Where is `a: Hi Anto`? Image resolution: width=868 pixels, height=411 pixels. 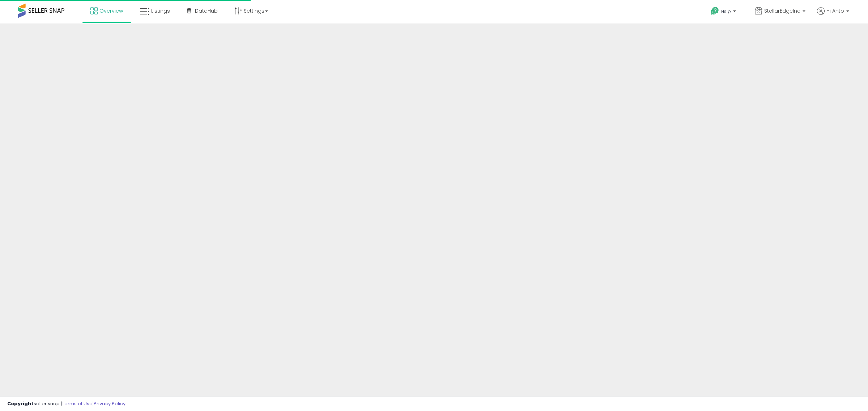
a: Hi Anto is located at coordinates (833, 15).